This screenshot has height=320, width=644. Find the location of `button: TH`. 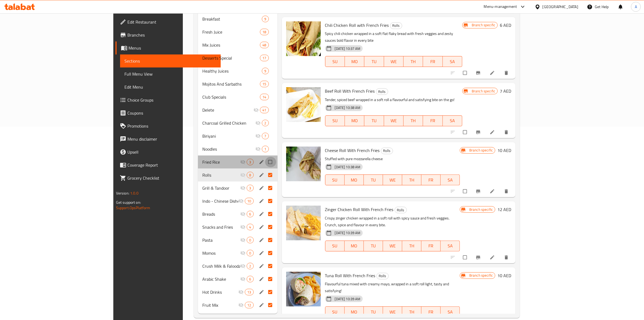

button: TH is located at coordinates (412, 312).